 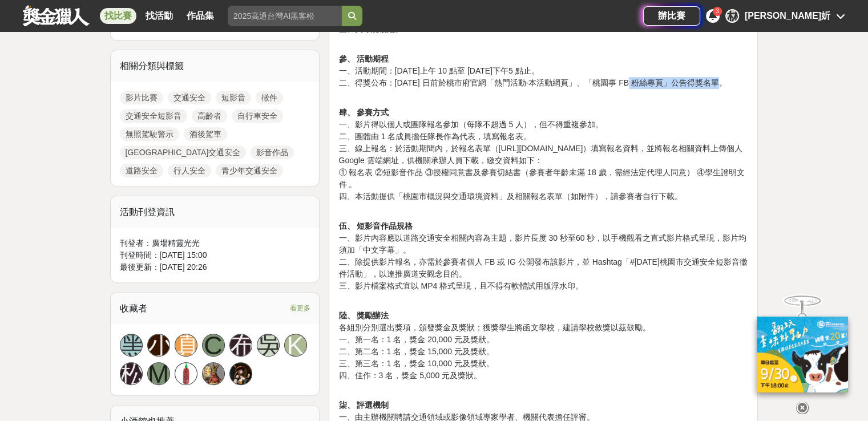 What do you see at coordinates (150, 134) in the screenshot?
I see `a: 無照駕駛警示` at bounding box center [150, 134].